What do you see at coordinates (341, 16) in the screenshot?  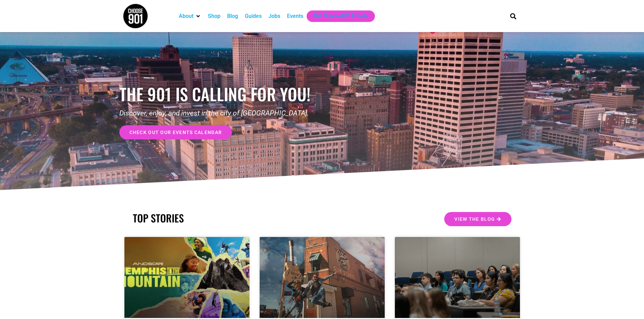 I see `div: Get Choose901 Emails` at bounding box center [341, 16].